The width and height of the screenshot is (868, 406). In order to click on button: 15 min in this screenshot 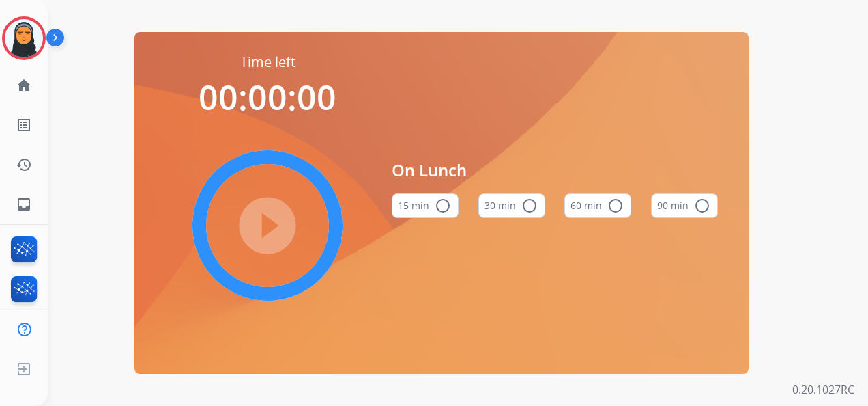, I will do `click(425, 206)`.